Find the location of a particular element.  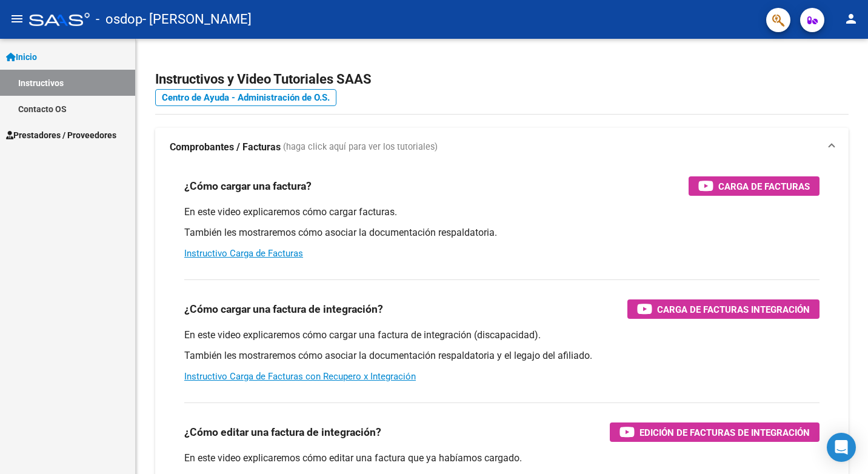

a: Instructivo Carga de Facturas is located at coordinates (243, 253).